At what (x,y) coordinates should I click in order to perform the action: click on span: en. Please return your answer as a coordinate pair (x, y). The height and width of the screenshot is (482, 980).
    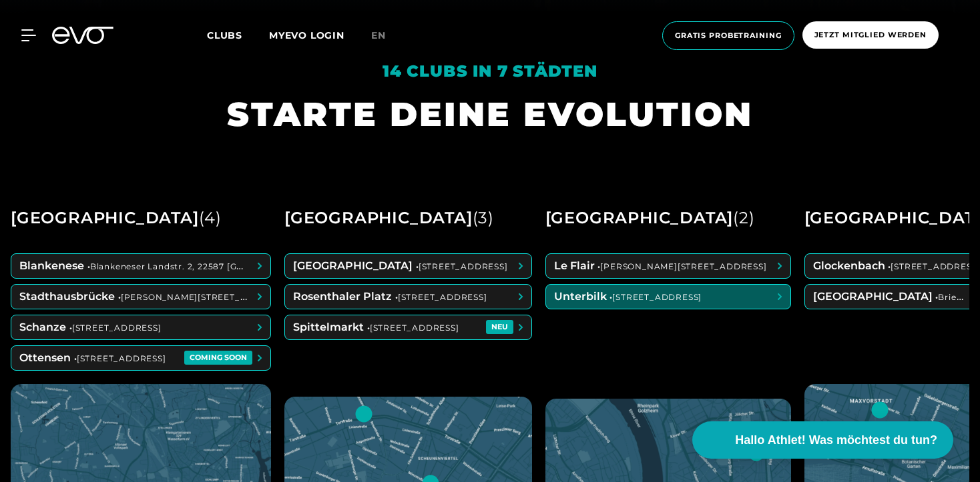
    Looking at the image, I should click on (378, 35).